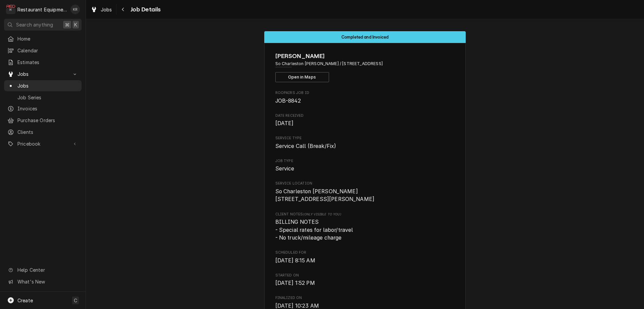 The image size is (644, 309). Describe the element at coordinates (75, 10) in the screenshot. I see `div: KR` at that location.